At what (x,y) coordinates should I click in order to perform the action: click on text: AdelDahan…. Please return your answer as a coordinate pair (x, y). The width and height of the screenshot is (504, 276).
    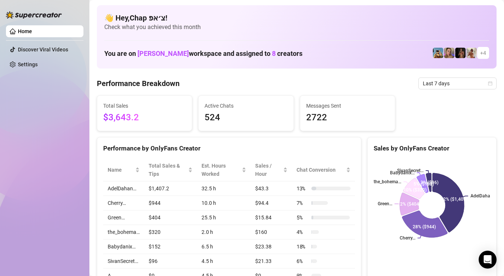
    Looking at the image, I should click on (483, 196).